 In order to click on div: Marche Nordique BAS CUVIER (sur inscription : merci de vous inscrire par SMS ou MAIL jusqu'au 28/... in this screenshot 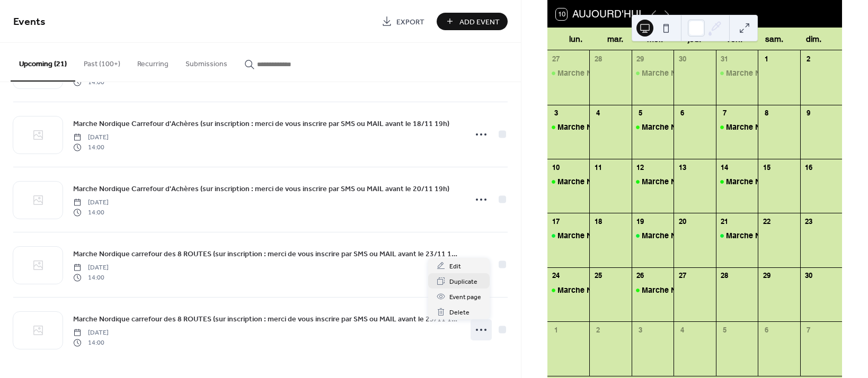, I will do `click(652, 73)`.